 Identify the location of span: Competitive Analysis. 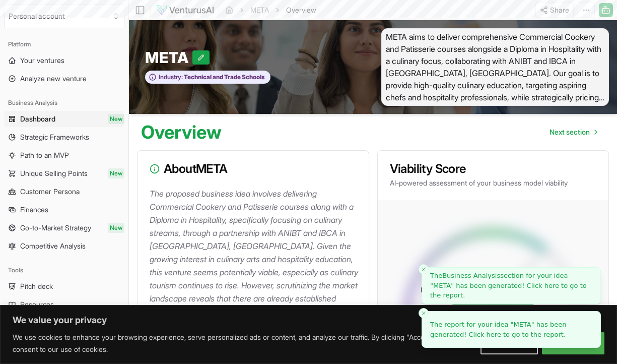
(53, 246).